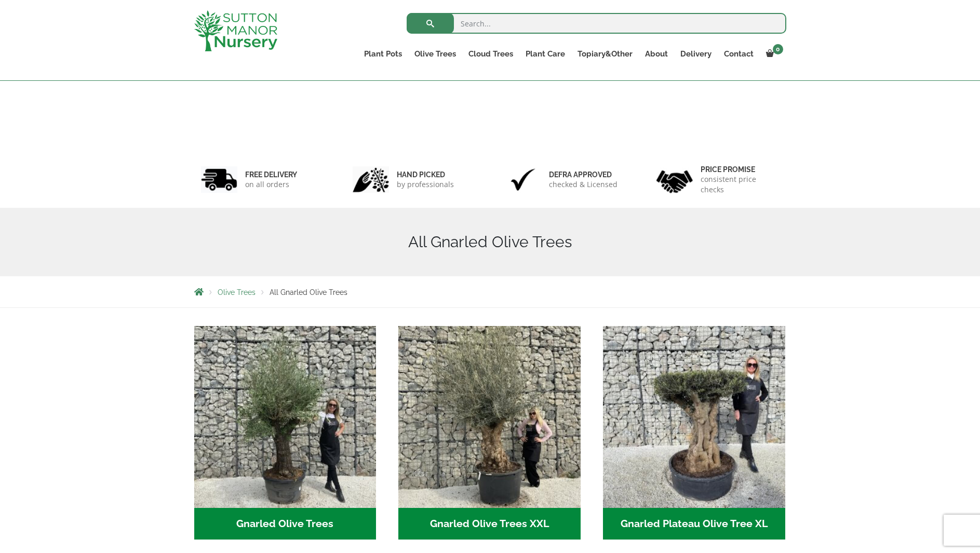  I want to click on a: Visit product category Gnarled Olive Trees, so click(285, 433).